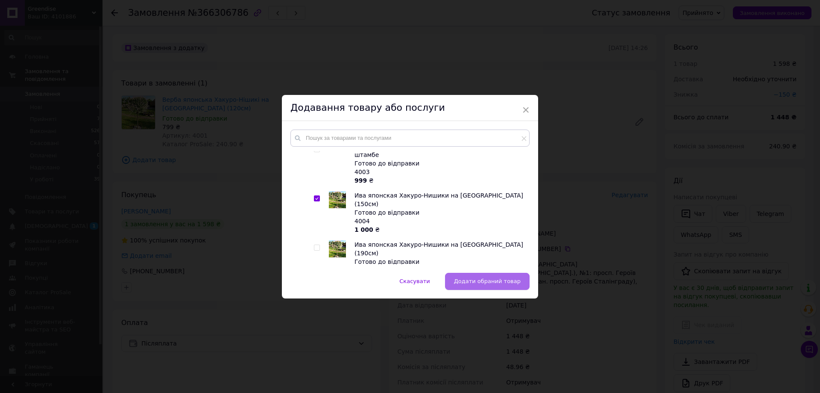 Image resolution: width=820 pixels, height=393 pixels. Describe the element at coordinates (362, 221) in the screenshot. I see `span: 4004` at that location.